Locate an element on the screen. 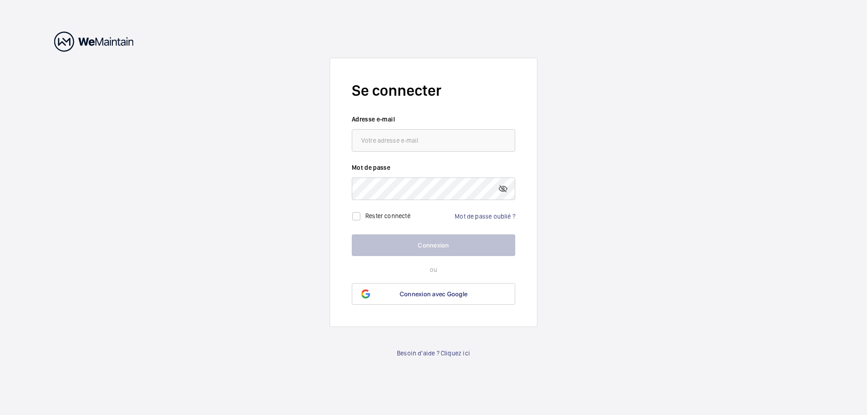 This screenshot has height=415, width=867. input: Votre adresse e-mail is located at coordinates (433, 140).